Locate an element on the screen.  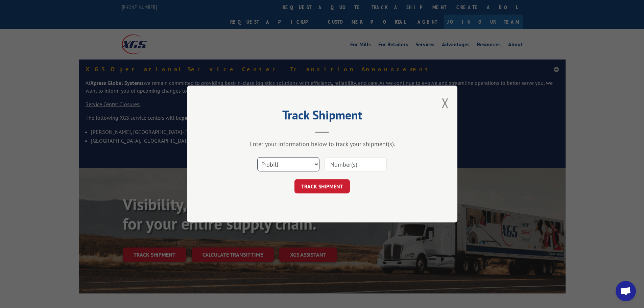
div: Enter your information below to track your shipment(s). is located at coordinates (322, 144).